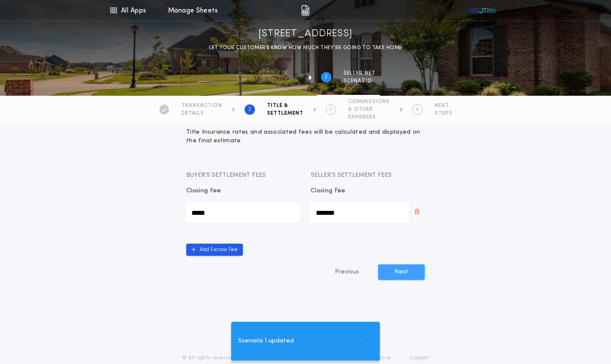  I want to click on span: TITLE &, so click(285, 106).